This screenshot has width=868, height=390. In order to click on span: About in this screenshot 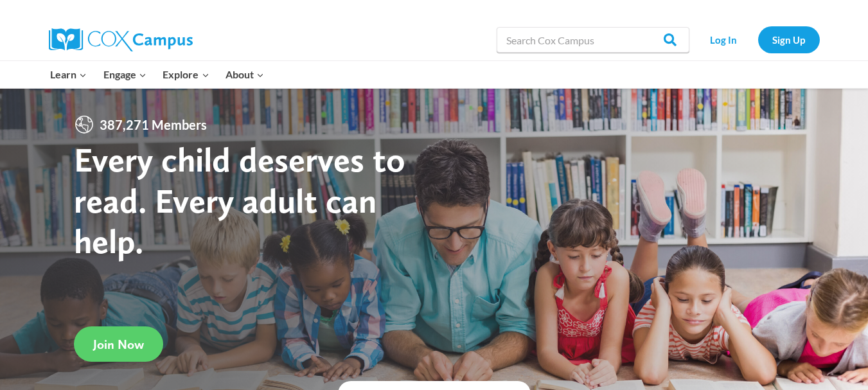, I will do `click(245, 75)`.